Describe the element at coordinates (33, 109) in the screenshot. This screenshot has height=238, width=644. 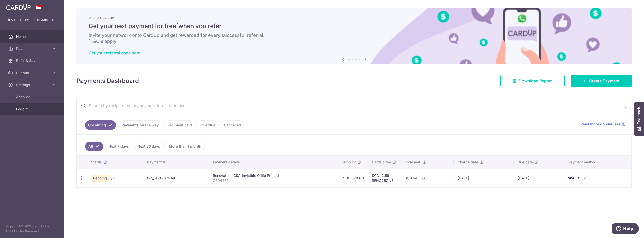
I see `span: Logout` at that location.